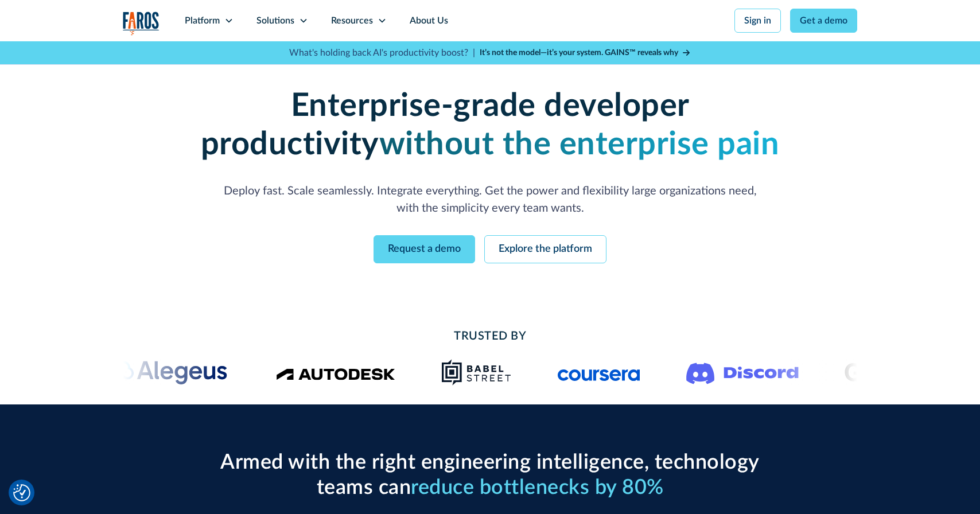 This screenshot has height=514, width=980. I want to click on div: Resources, so click(352, 21).